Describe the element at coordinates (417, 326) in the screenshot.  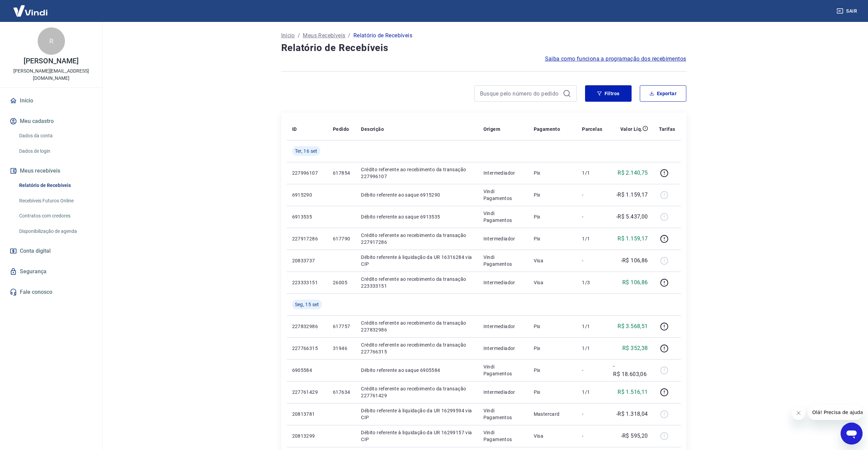
I see `p: Crédito referente ao recebimento da transação 227832986` at that location.